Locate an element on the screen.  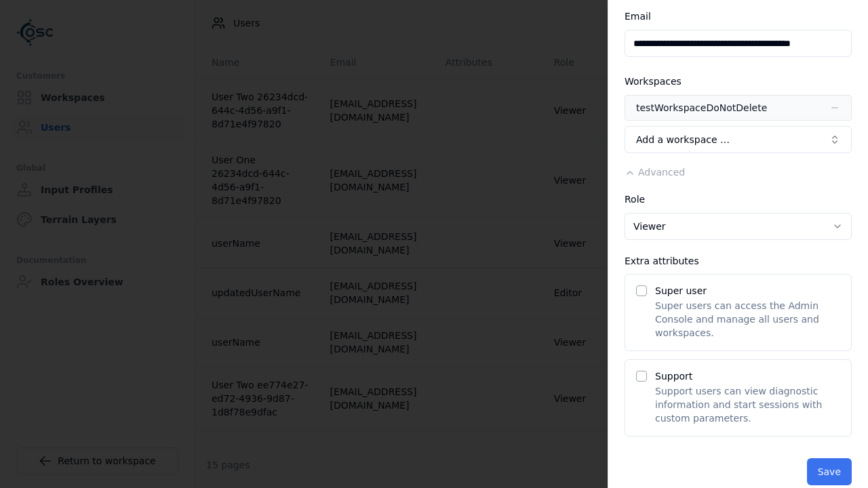
p: Support users can view diagnostic information and start sessions with custom parameters. is located at coordinates (747, 405).